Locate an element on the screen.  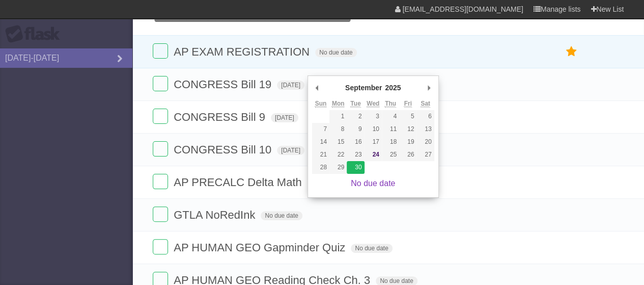
button: 5 is located at coordinates (408, 116).